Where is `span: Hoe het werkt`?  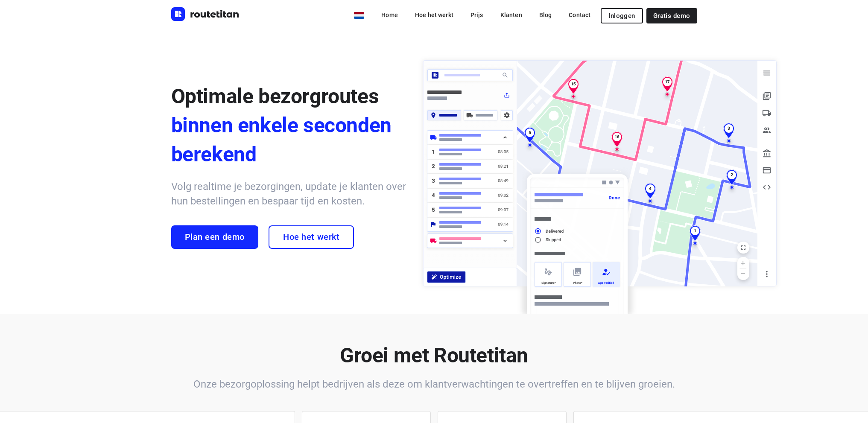
span: Hoe het werkt is located at coordinates (311, 237).